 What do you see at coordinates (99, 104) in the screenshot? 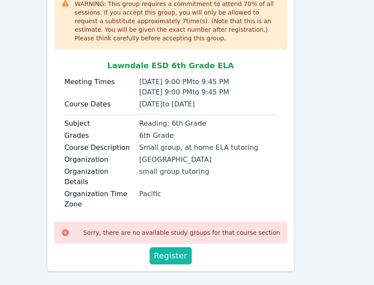
I see `label: Course Dates` at bounding box center [99, 104].